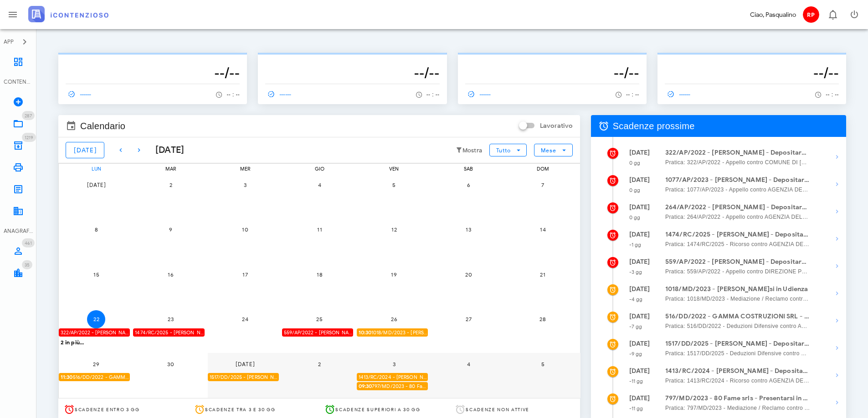 Image resolution: width=868 pixels, height=418 pixels. Describe the element at coordinates (468, 184) in the screenshot. I see `span: 6` at that location.